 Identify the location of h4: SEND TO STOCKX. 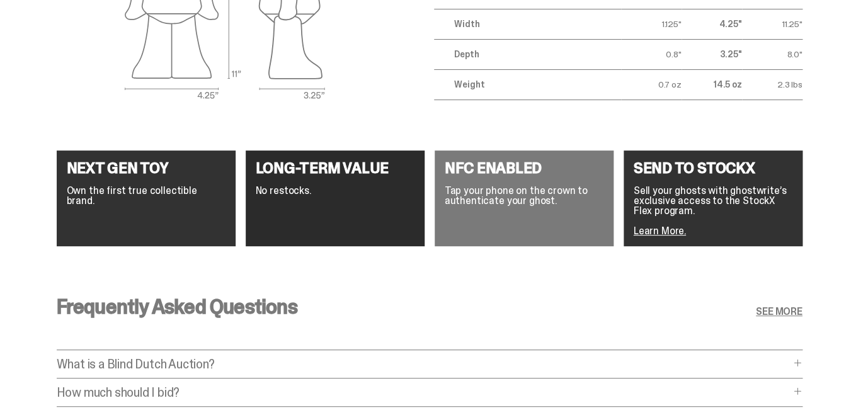
(713, 168).